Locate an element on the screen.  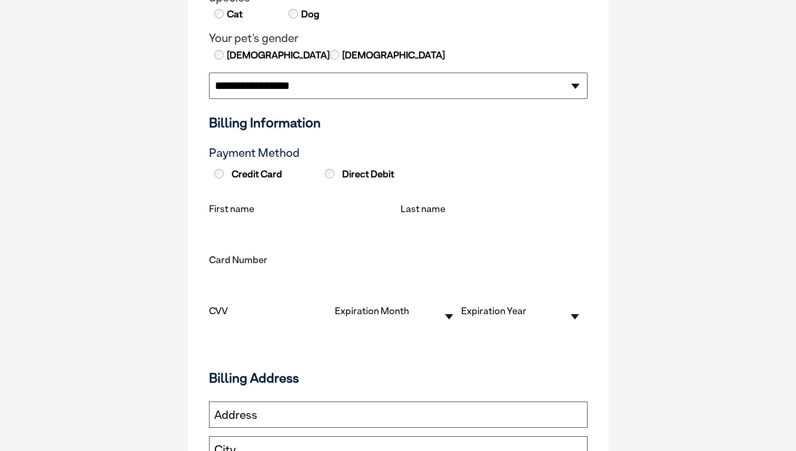
label: Card Number is located at coordinates (238, 259).